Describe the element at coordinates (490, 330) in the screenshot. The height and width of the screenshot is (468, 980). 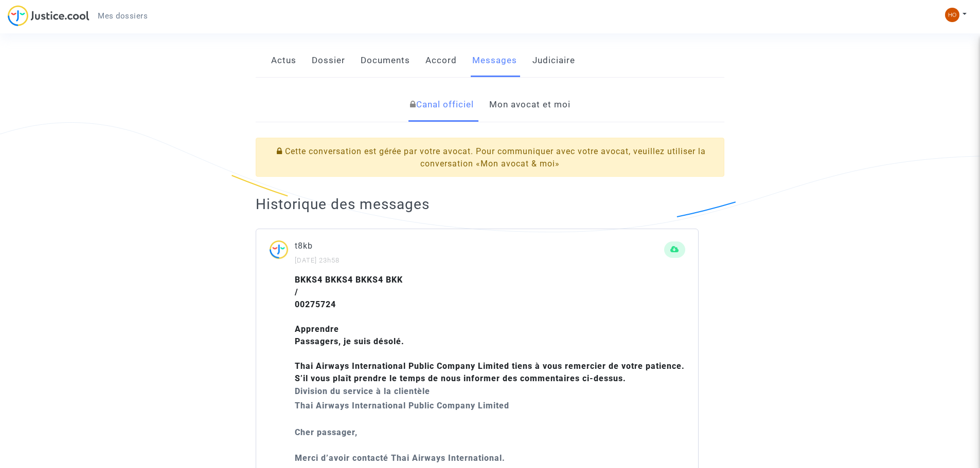
I see `div: Apprendre` at that location.